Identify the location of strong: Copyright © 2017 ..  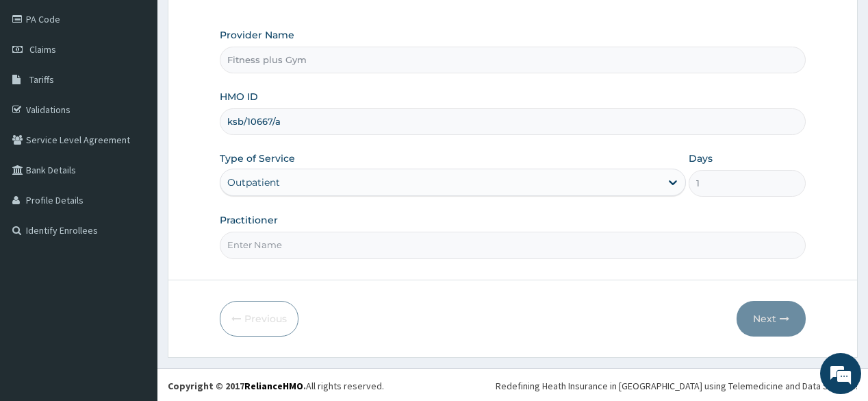
(237, 386).